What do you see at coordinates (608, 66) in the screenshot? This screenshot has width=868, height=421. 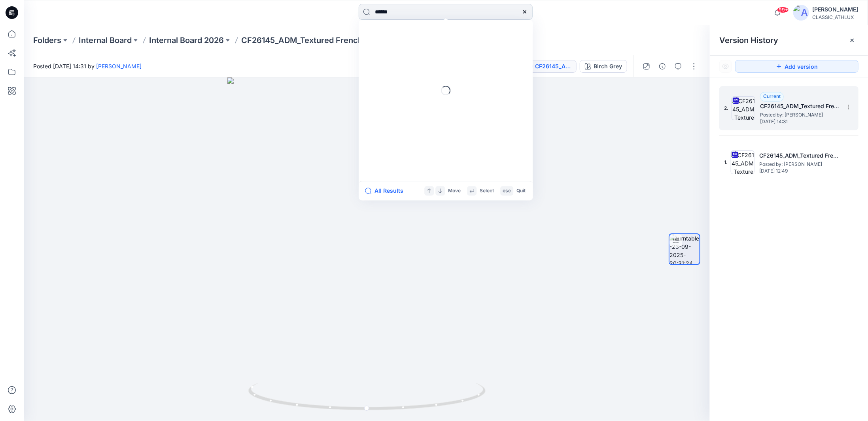 I see `div: Birch Grey` at bounding box center [608, 66].